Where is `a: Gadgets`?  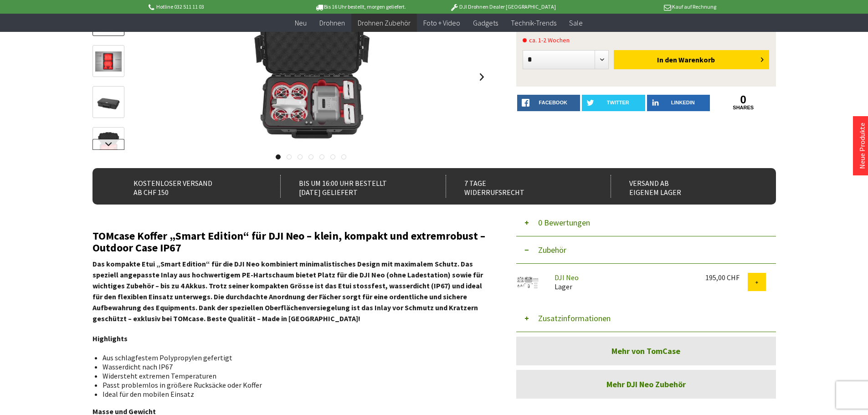 a: Gadgets is located at coordinates (485, 23).